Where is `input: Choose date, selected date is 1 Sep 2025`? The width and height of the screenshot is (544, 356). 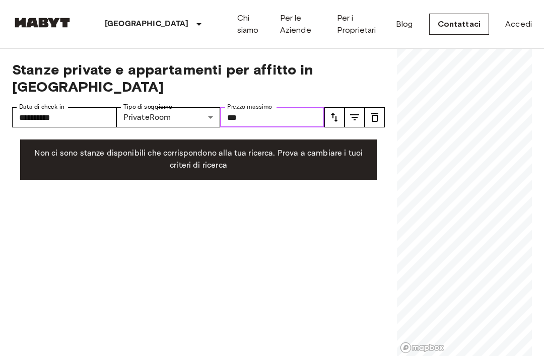
input: Choose date, selected date is 1 Sep 2025 is located at coordinates (64, 117).